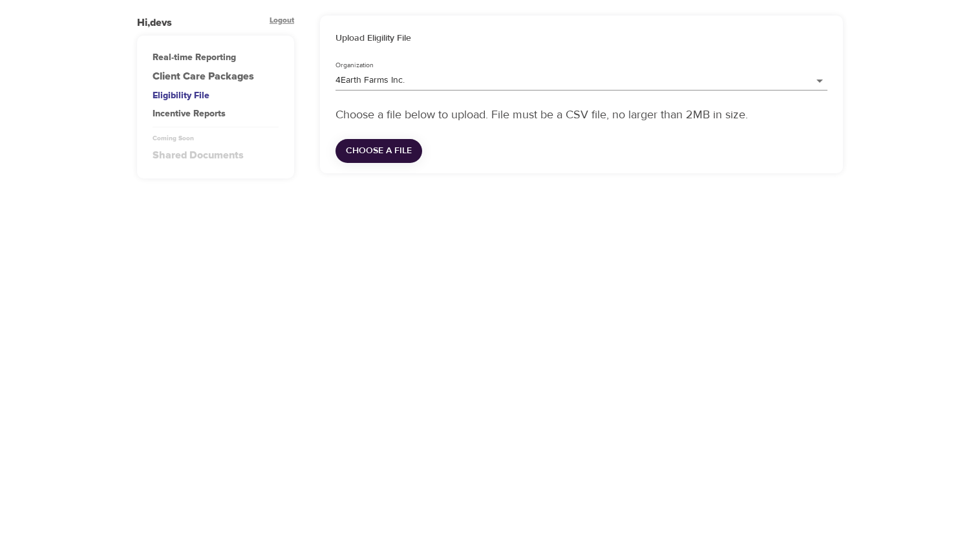 This screenshot has width=980, height=558. Describe the element at coordinates (354, 65) in the screenshot. I see `label: Organization` at that location.